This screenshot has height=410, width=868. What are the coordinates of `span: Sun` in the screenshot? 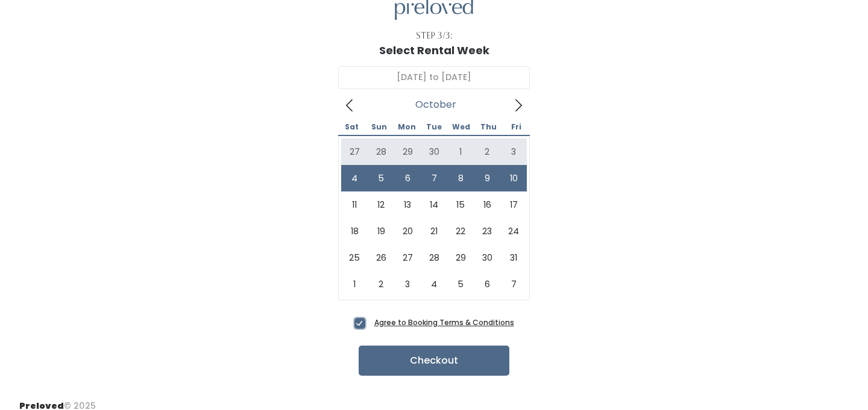 It's located at (378, 127).